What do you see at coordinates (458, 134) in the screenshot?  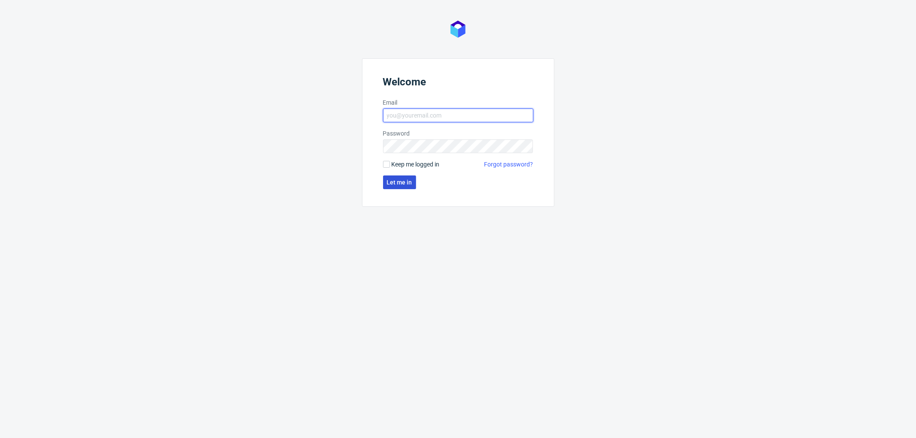 I see `label: Password` at bounding box center [458, 134].